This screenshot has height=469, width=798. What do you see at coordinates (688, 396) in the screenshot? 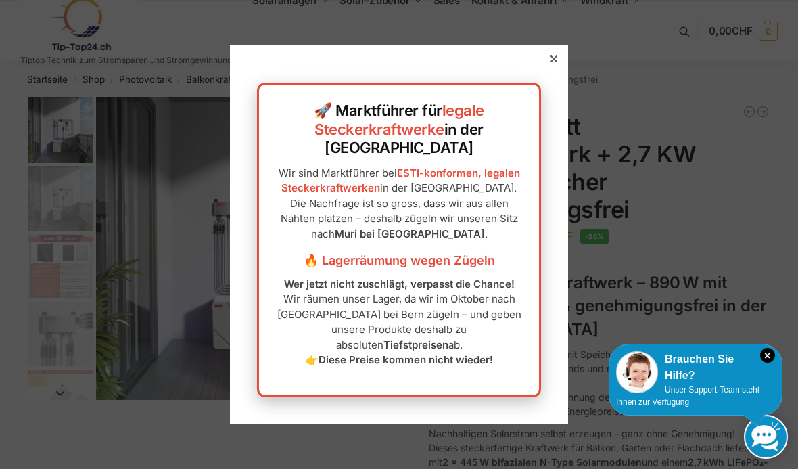
I see `span: Unser Support-Team steht Ihnen zur Verfügung` at bounding box center [688, 396].